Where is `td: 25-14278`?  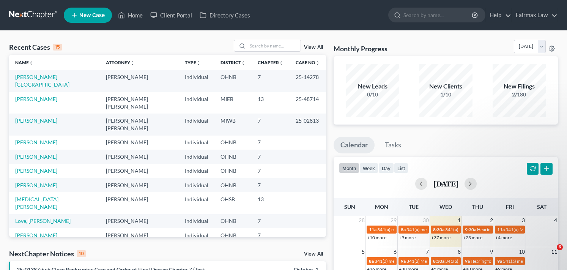
td: 25-14278 is located at coordinates (308, 81).